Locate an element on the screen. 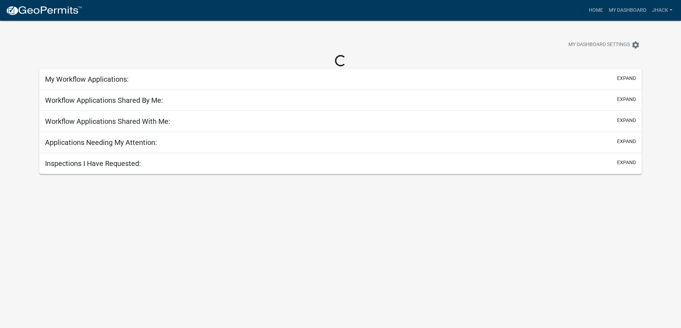  a: Home is located at coordinates (596, 10).